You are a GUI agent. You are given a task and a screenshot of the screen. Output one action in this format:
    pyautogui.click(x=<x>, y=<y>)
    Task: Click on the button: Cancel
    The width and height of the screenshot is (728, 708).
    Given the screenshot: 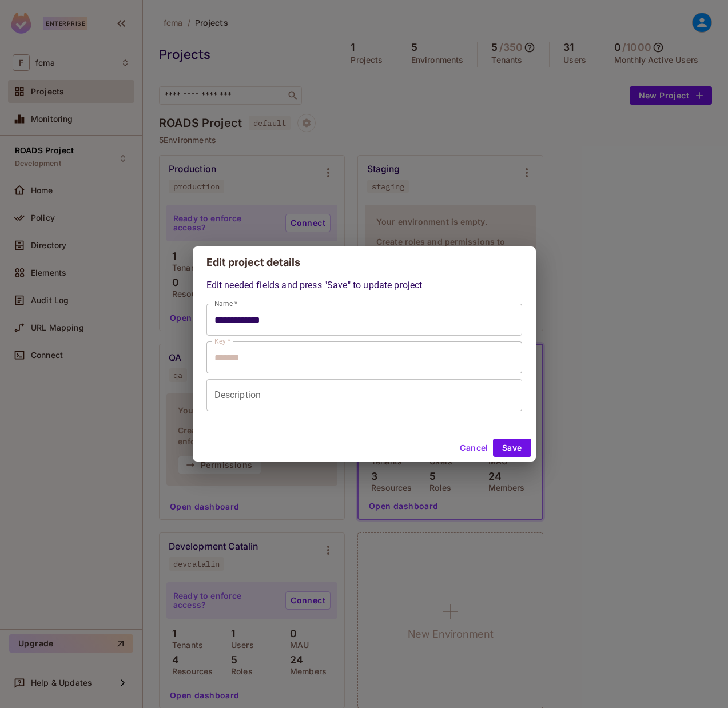 What is the action you would take?
    pyautogui.click(x=473, y=448)
    